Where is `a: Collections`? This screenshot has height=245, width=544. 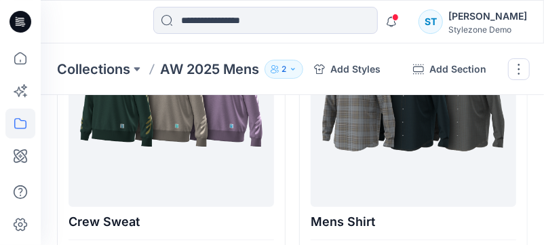
a: Collections is located at coordinates (94, 69).